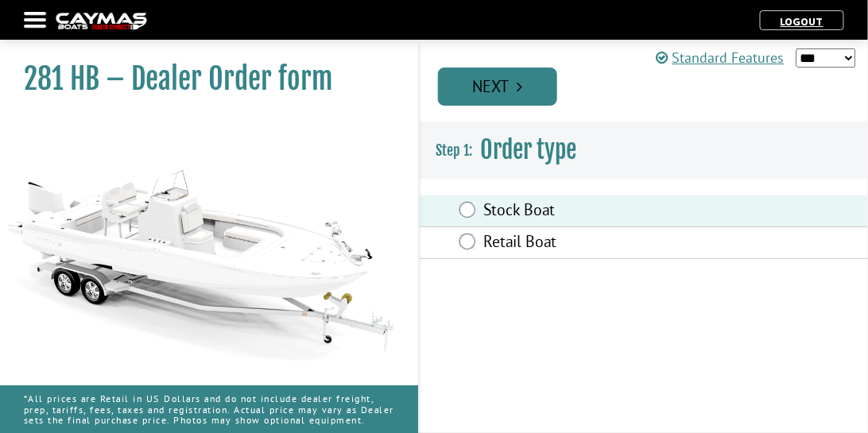  Describe the element at coordinates (599, 211) in the screenshot. I see `label: Stock Boat` at that location.